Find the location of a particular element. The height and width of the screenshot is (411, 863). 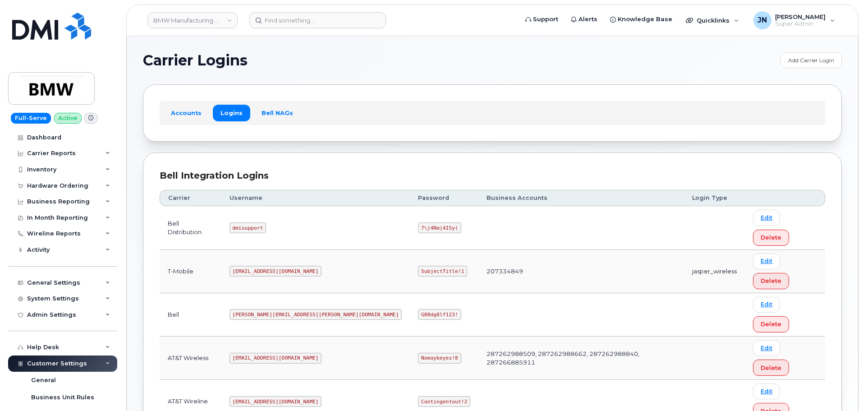

td: T-Mobile is located at coordinates (190, 271).